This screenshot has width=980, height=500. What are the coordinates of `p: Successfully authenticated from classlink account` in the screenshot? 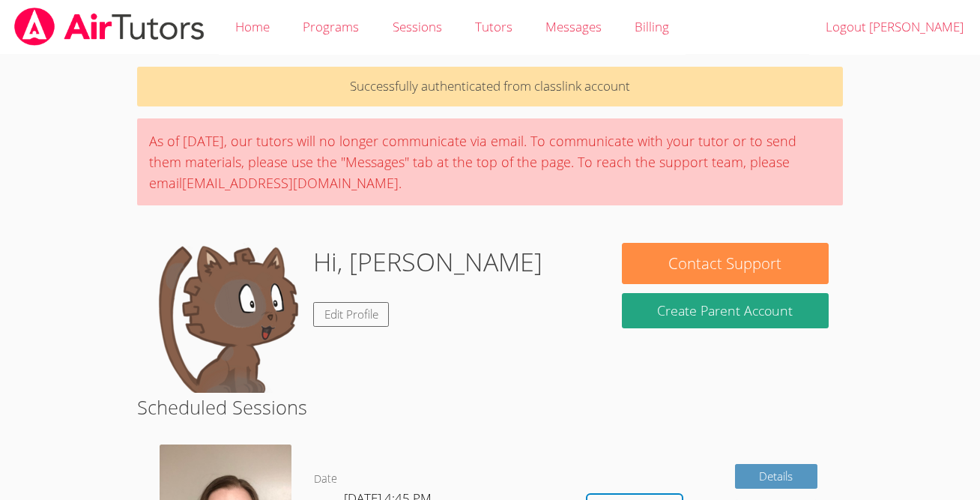 It's located at (490, 86).